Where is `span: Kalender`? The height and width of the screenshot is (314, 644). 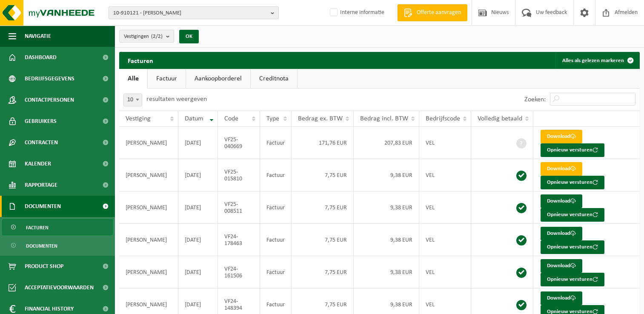
span: Kalender is located at coordinates (38, 164).